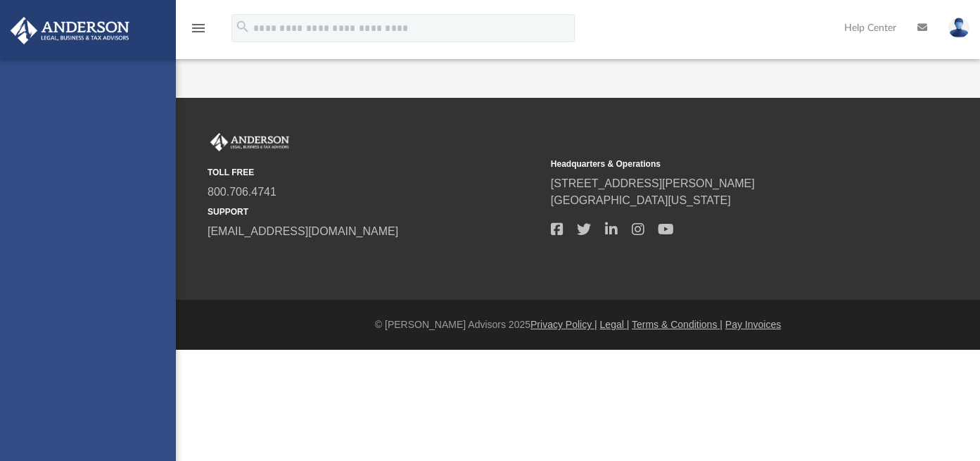  I want to click on a: Privacy Policy |, so click(564, 325).